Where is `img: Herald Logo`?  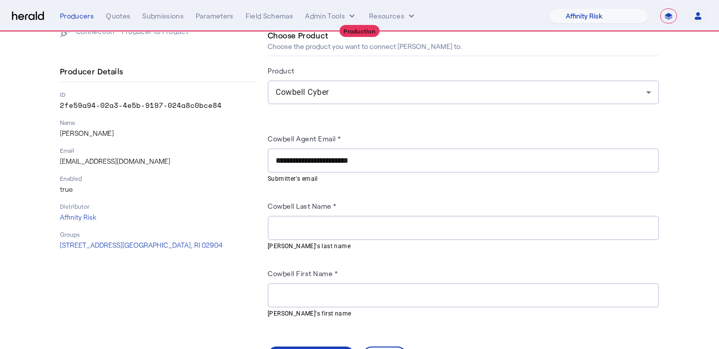 img: Herald Logo is located at coordinates (28, 16).